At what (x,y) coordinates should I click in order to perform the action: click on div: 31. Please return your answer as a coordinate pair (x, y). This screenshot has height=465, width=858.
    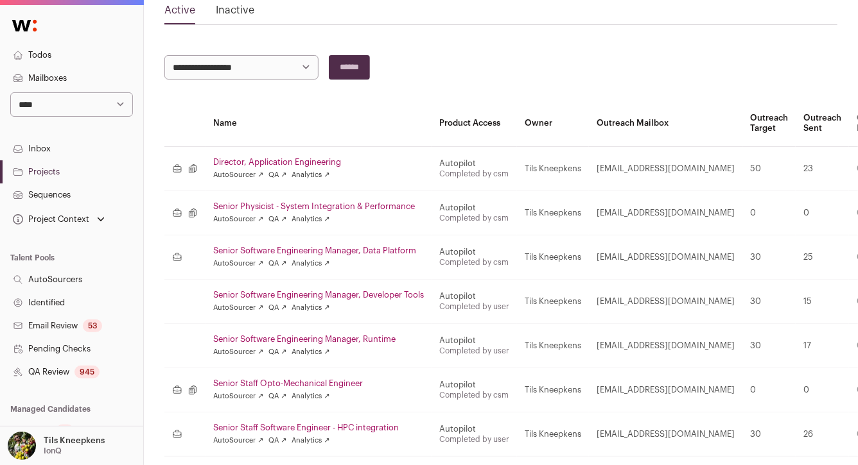
    Looking at the image, I should click on (65, 431).